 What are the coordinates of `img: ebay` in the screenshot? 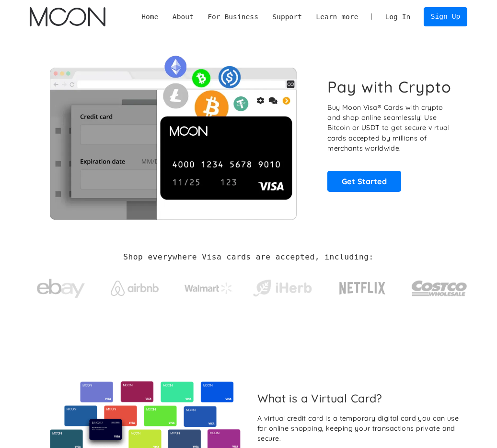 It's located at (61, 288).